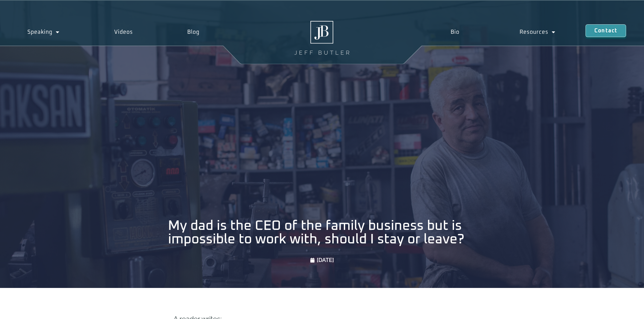  What do you see at coordinates (606, 31) in the screenshot?
I see `span: Contact` at bounding box center [606, 31].